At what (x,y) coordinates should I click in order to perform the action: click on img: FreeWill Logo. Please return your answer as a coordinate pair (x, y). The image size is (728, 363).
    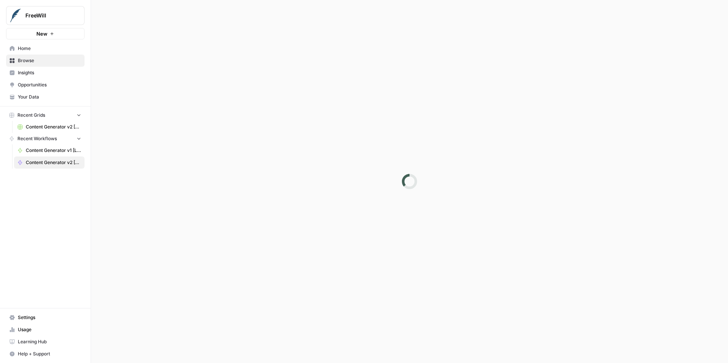
    Looking at the image, I should click on (16, 16).